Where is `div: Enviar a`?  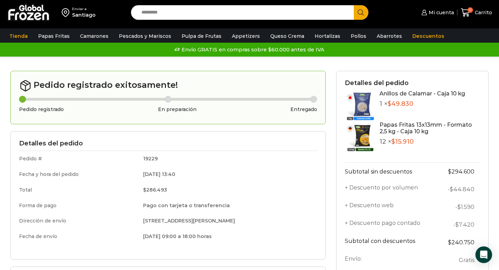
div: Enviar a is located at coordinates (84, 9).